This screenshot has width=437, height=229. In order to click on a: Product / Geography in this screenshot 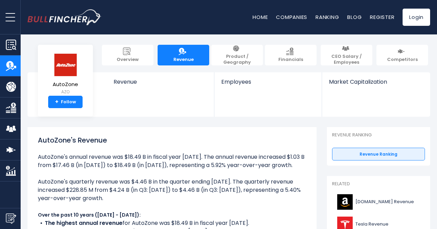, I will do `click(237, 55)`.